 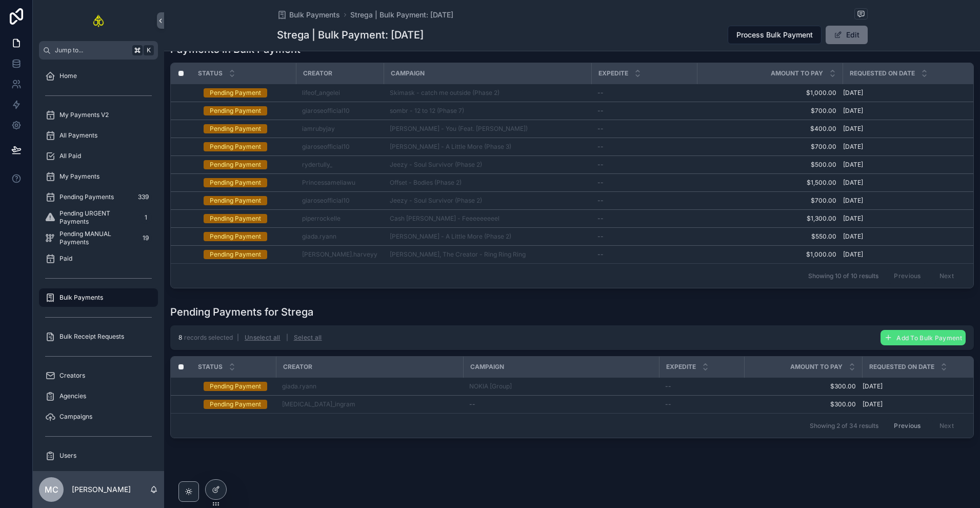 What do you see at coordinates (445, 93) in the screenshot?
I see `a: Skimask - catch me outside (Phase 2)` at bounding box center [445, 93].